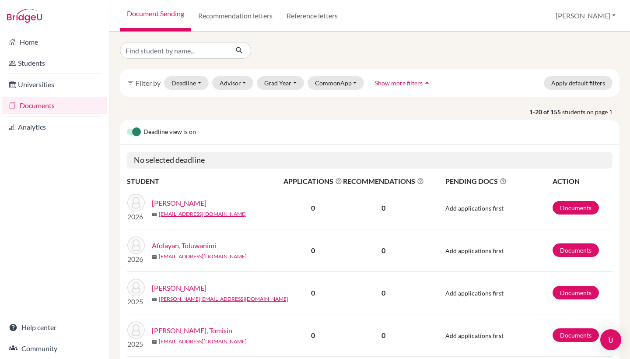 The image size is (630, 359). What do you see at coordinates (184, 245) in the screenshot?
I see `a: Afolayan, Toluwanimi` at bounding box center [184, 245].